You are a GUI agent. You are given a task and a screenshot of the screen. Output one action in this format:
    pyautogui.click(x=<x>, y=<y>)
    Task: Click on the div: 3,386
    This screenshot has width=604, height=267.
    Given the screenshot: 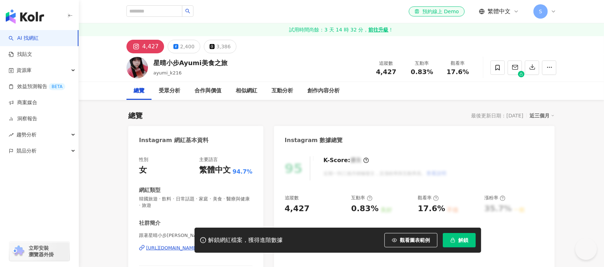 What is the action you would take?
    pyautogui.click(x=224, y=47)
    